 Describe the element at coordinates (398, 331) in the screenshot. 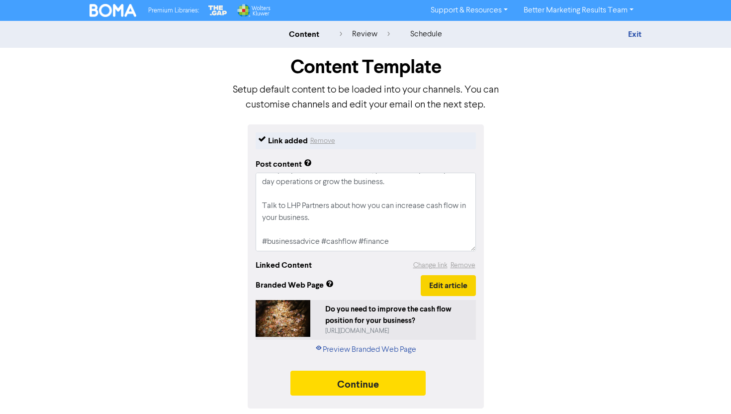

I see `div: https://public2.bomamarketing.com/cp/1wXBKQsg2eO7Vqh45oDB5a?sa=EOnKtVgmkTk` at that location.